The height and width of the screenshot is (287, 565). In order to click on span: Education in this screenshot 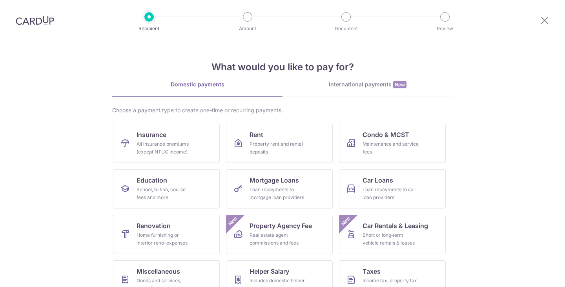, I will do `click(152, 180)`.